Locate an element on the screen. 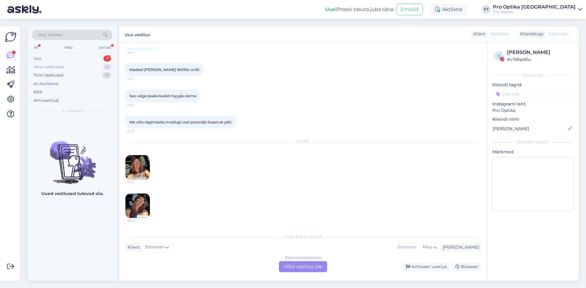 The height and width of the screenshot is (288, 586). p: Pro Optika is located at coordinates (532, 110).